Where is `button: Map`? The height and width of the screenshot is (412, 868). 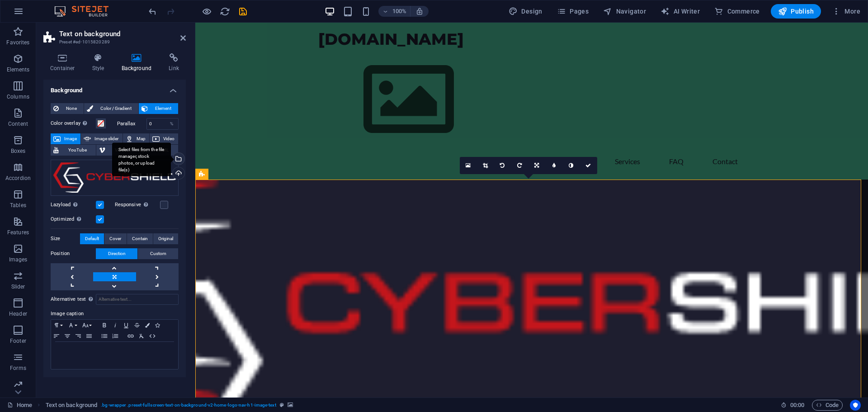
button: Map is located at coordinates (136, 139).